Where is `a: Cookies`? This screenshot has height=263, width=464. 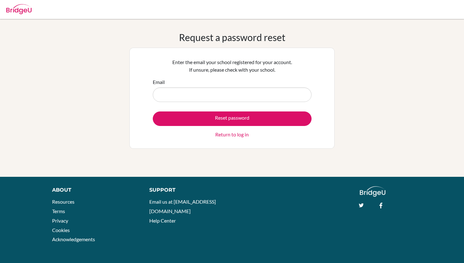
a: Cookies is located at coordinates (61, 230).